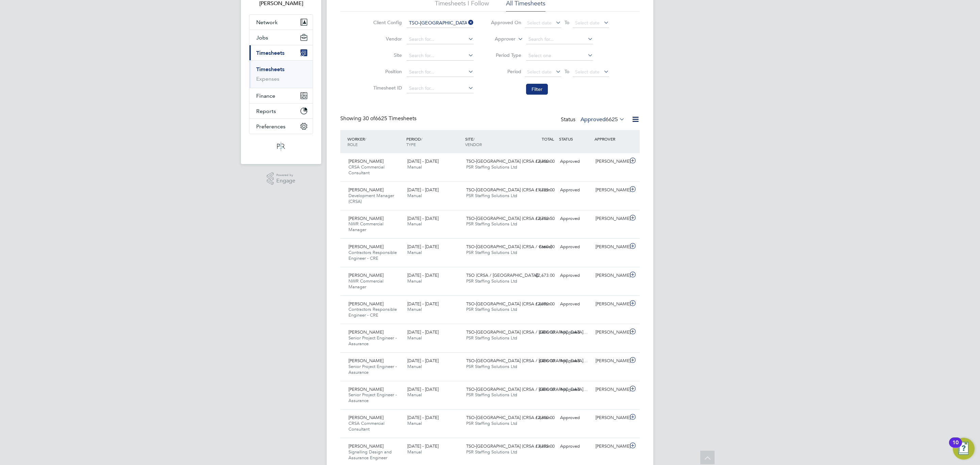 This screenshot has width=980, height=465. I want to click on label: Period Type, so click(506, 55).